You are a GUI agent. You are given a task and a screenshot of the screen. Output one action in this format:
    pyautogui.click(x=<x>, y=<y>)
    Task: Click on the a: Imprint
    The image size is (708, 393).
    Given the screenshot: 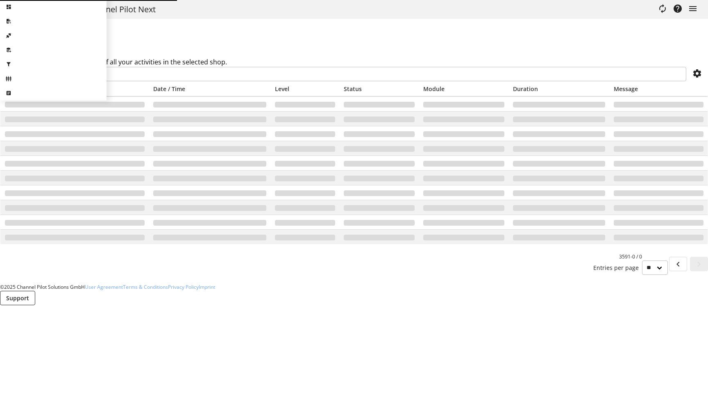 What is the action you would take?
    pyautogui.click(x=207, y=287)
    